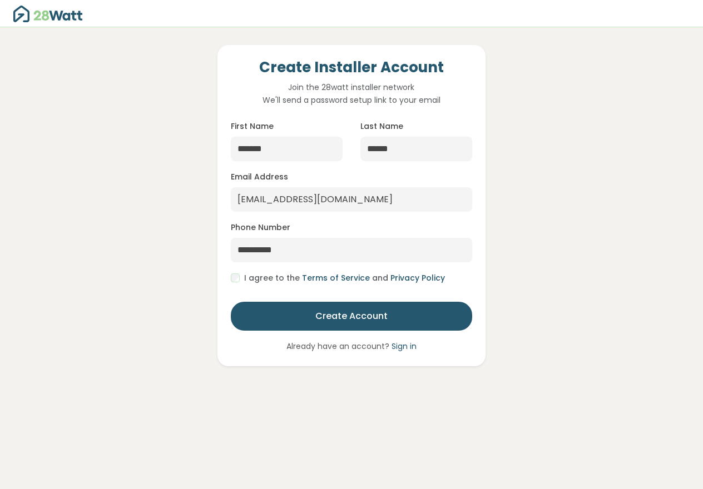 The image size is (703, 489). I want to click on input: Enter your email address, so click(351, 200).